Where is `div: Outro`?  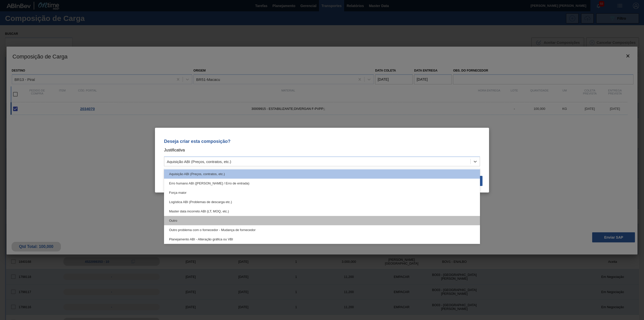
div: Outro is located at coordinates (322, 220).